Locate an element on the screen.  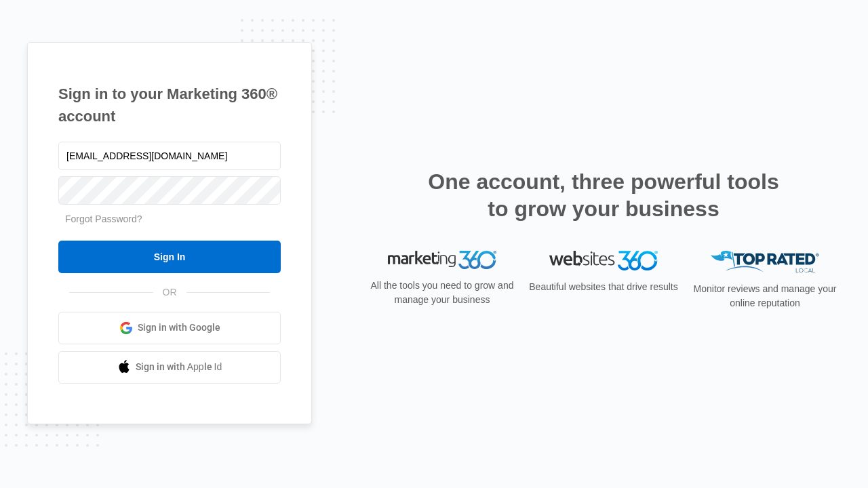
img: Top Rated Local is located at coordinates (764, 262).